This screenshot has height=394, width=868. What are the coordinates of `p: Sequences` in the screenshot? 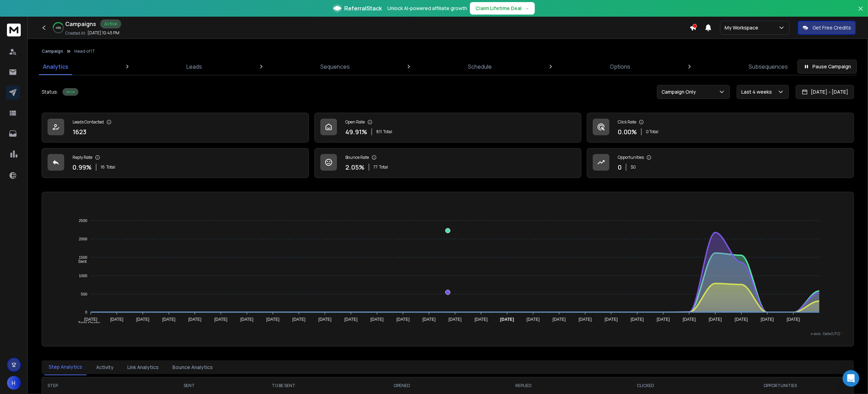 It's located at (335, 66).